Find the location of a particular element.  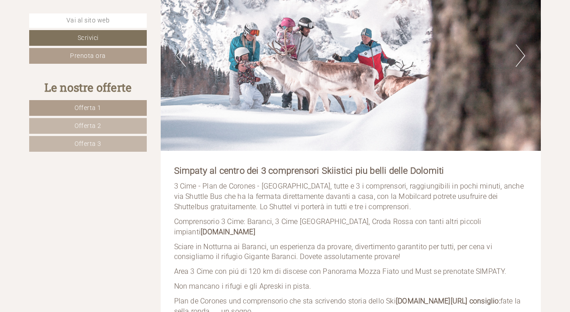

div: Buon giorno, come possiamo aiutarla? is located at coordinates (75, 38).